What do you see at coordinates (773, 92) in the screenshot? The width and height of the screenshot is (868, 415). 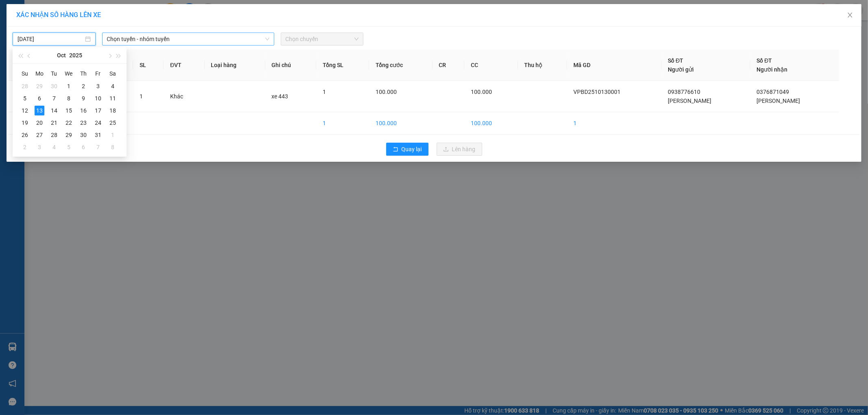 I see `span: 0376871049` at bounding box center [773, 92].